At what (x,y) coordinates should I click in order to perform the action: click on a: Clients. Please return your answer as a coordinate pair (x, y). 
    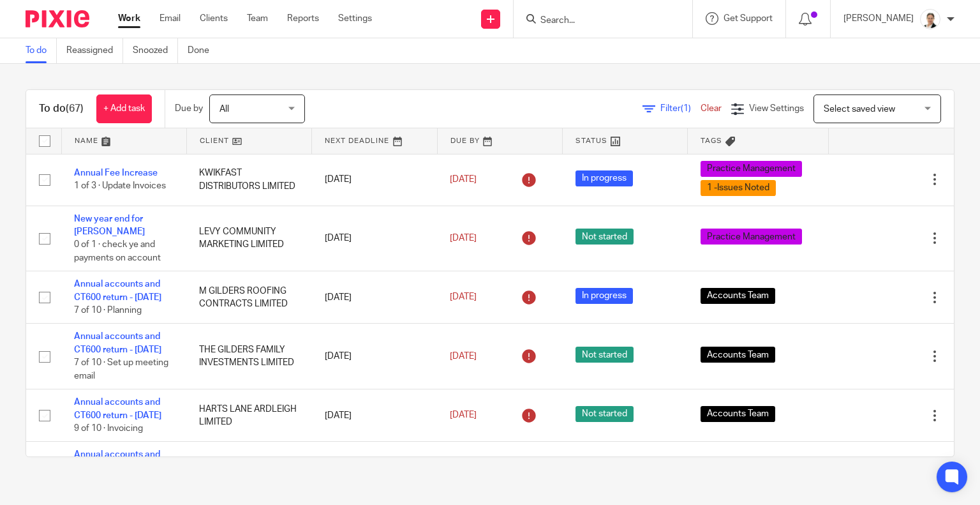
    Looking at the image, I should click on (214, 19).